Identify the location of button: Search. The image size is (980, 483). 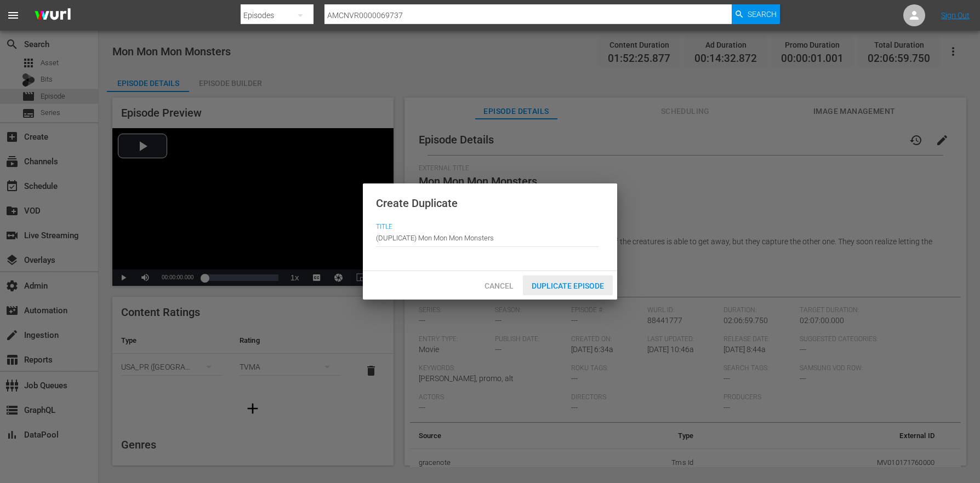
(756, 14).